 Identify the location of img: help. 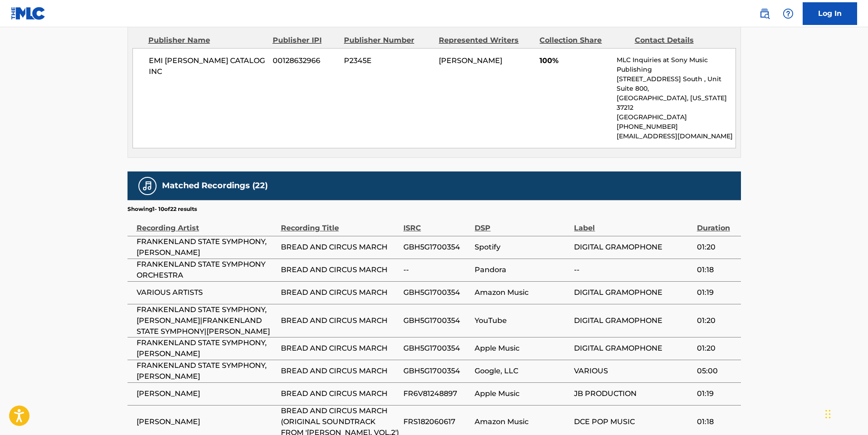
(788, 13).